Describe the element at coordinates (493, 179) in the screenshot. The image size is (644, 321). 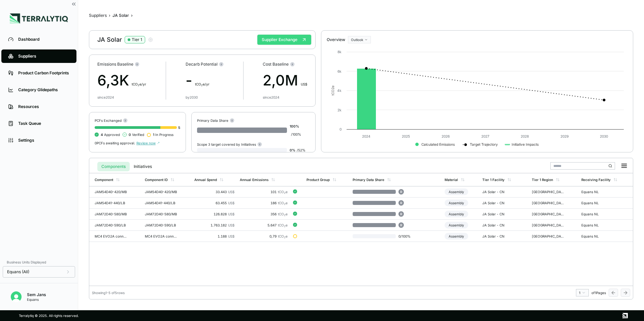
I see `div: Tier 1 Facility` at that location.